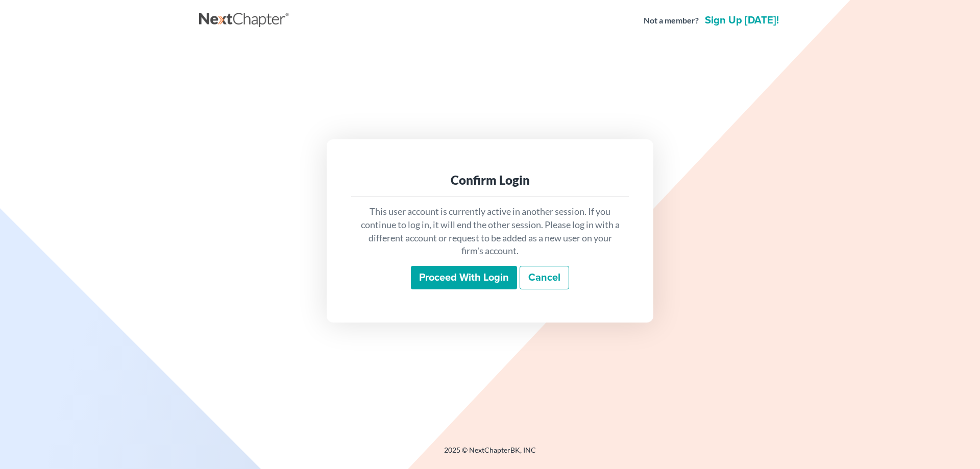  I want to click on div: Confirm Login, so click(490, 180).